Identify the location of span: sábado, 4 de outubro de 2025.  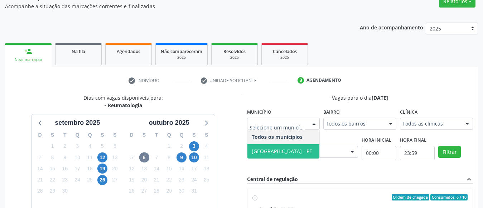
(207, 146).